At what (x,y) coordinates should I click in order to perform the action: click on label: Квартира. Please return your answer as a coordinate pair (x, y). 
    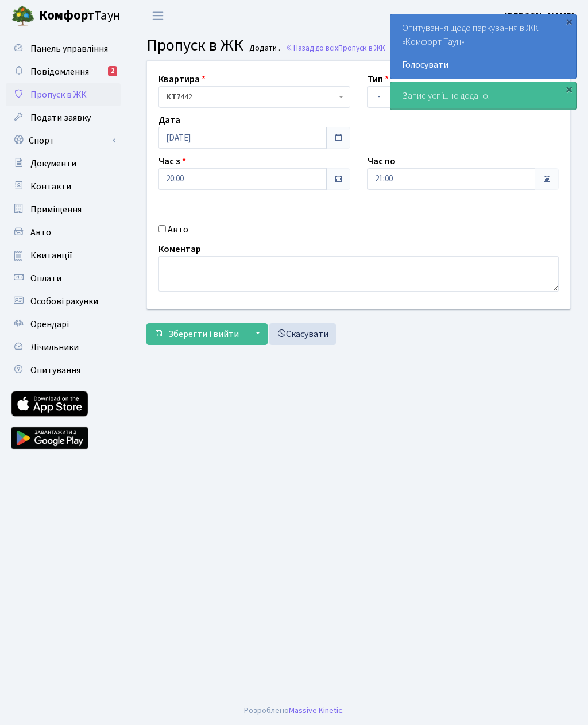
    Looking at the image, I should click on (182, 79).